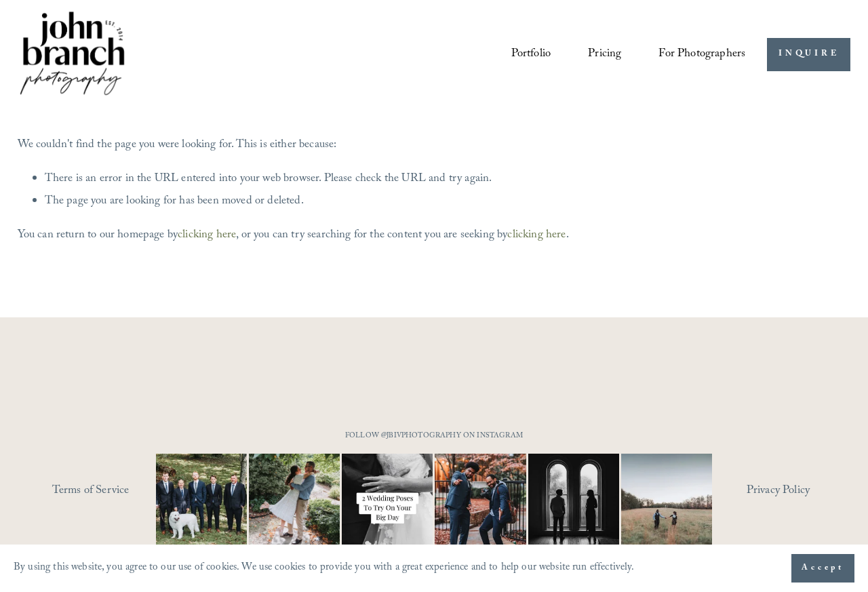  I want to click on a: INQUIRE, so click(809, 54).